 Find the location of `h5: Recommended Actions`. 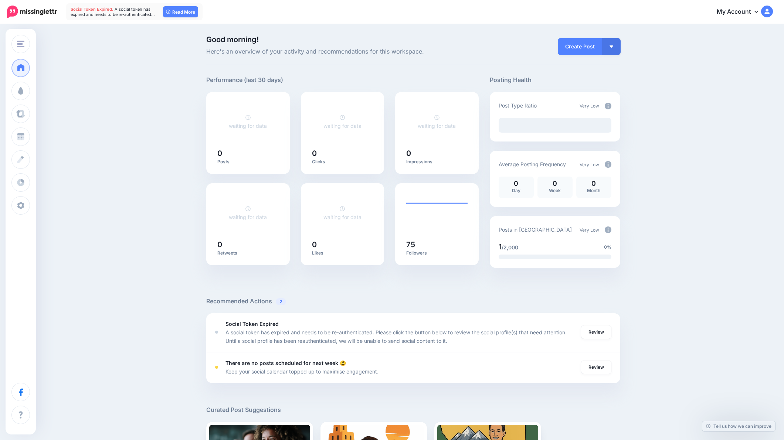

h5: Recommended Actions is located at coordinates (413, 301).